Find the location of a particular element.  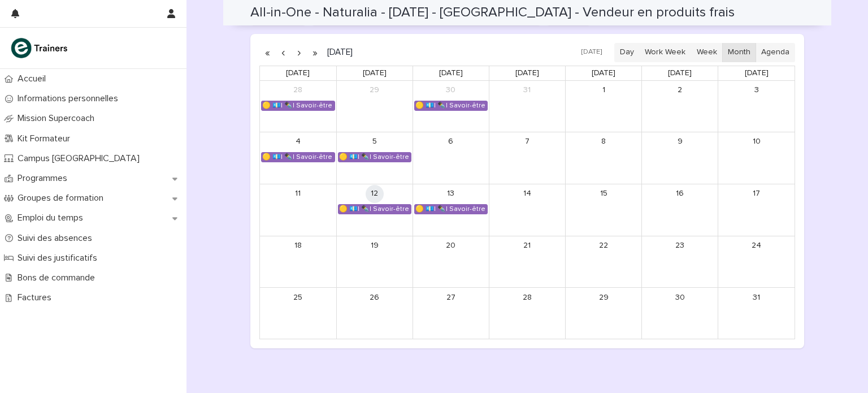

a: July 28, 2025 is located at coordinates (298, 90).